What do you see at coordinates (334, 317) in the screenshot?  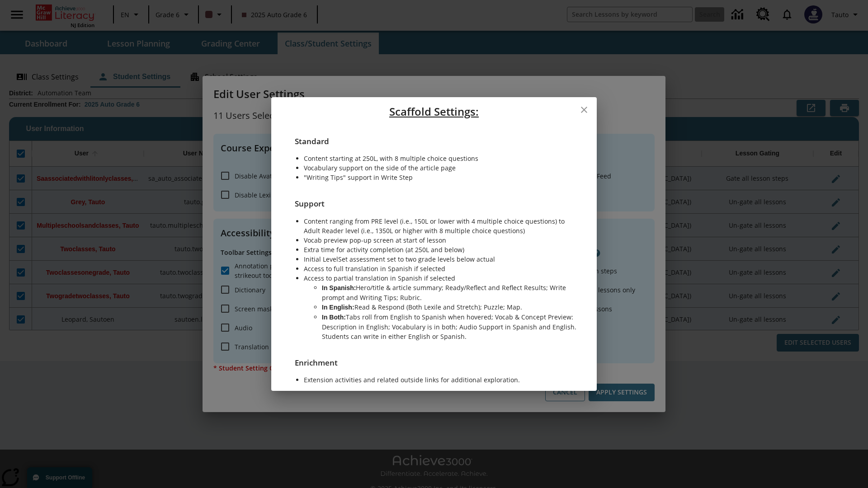 I see `b: In Both:` at bounding box center [334, 317].